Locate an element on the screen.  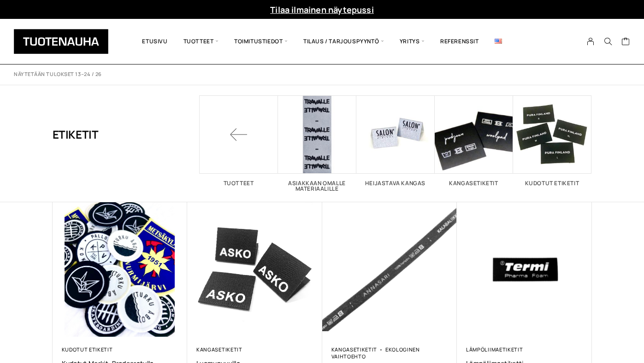
a: Visit product category Asiakkaan omalle materiaalille is located at coordinates (317, 143).